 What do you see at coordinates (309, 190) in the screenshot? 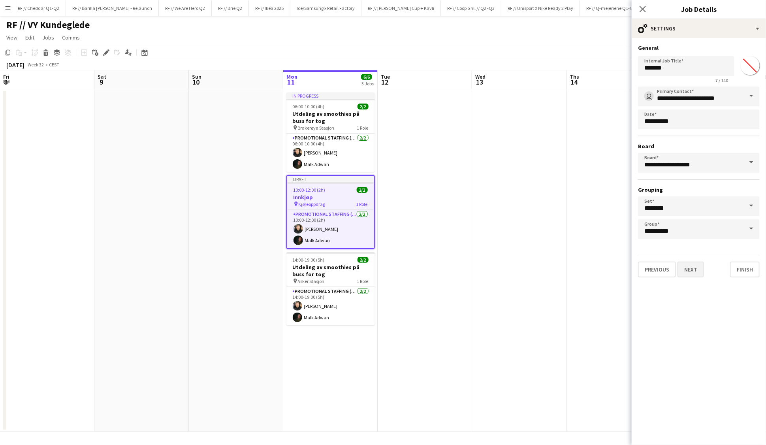
I see `span: 10:00-12:00 (2h)` at bounding box center [309, 190].